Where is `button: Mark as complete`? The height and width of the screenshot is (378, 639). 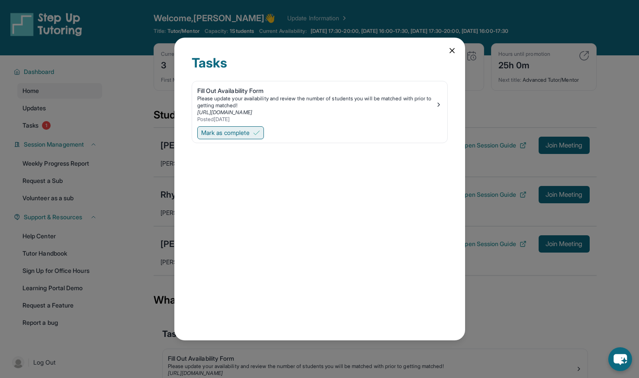
button: Mark as complete is located at coordinates (231, 133).